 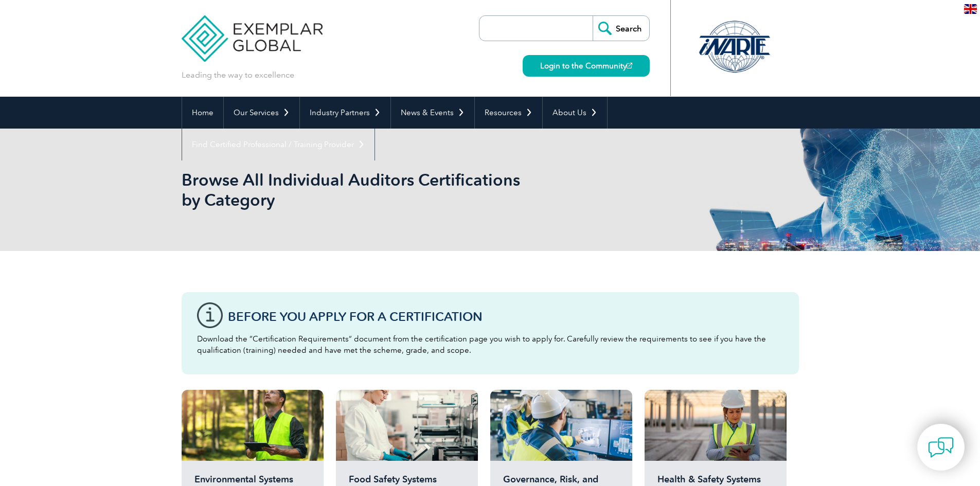 What do you see at coordinates (970, 9) in the screenshot?
I see `img: en` at bounding box center [970, 9].